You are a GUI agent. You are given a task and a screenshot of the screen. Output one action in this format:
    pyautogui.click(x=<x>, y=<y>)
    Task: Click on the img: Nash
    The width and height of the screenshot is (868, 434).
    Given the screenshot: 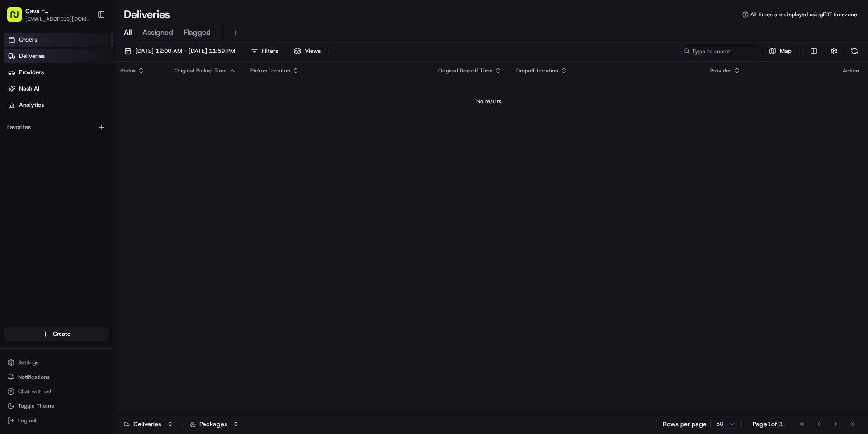 What is the action you would take?
    pyautogui.click(x=18, y=18)
    